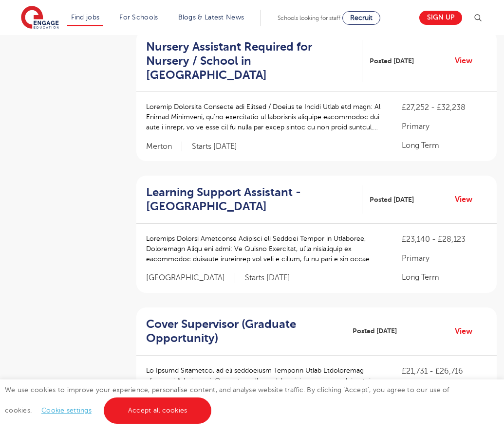 The image size is (504, 432). Describe the element at coordinates (227, 400) in the screenshot. I see `span: We use cookies to improve your experience, personalise content, and analyse website traffic. By c...` at that location.